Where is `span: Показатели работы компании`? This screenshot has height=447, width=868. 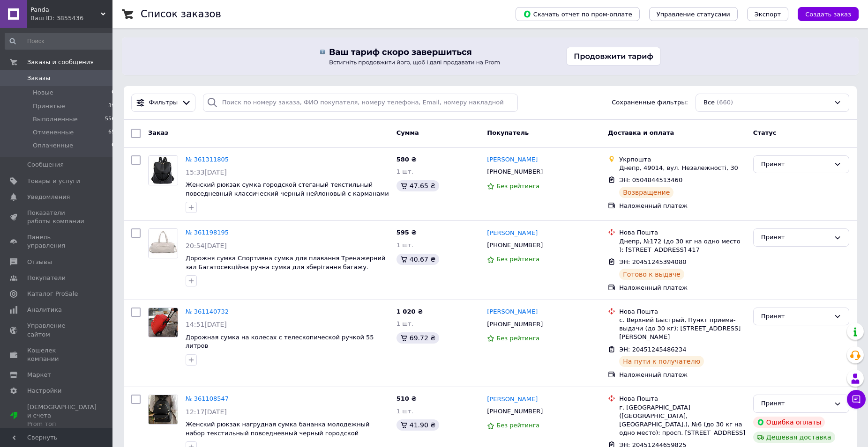
span: Показатели работы компании is located at coordinates (56, 217).